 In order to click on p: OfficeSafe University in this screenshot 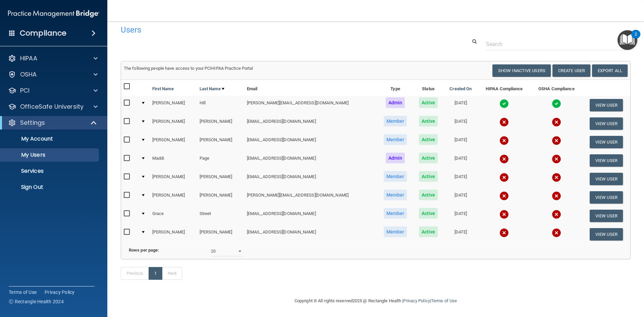, I will do `click(52, 107)`.